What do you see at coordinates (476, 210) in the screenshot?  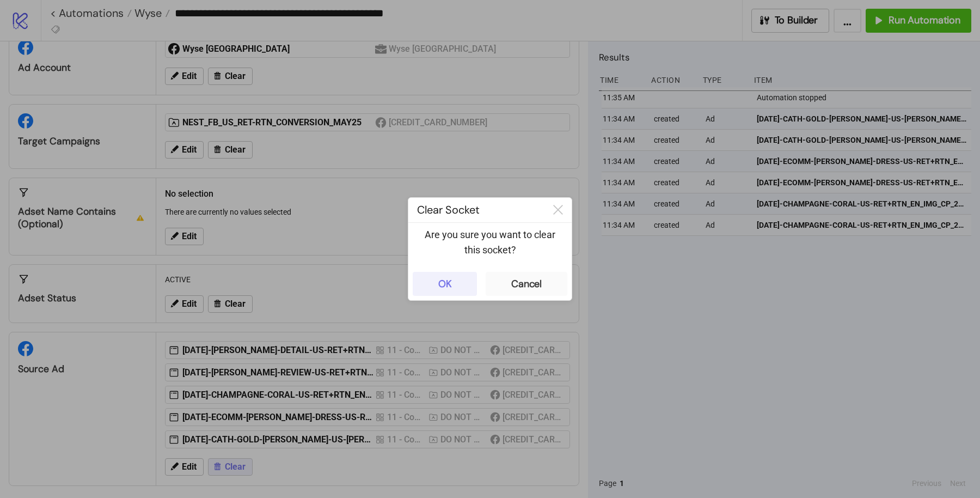 I see `div: Clear Socket` at bounding box center [476, 210].